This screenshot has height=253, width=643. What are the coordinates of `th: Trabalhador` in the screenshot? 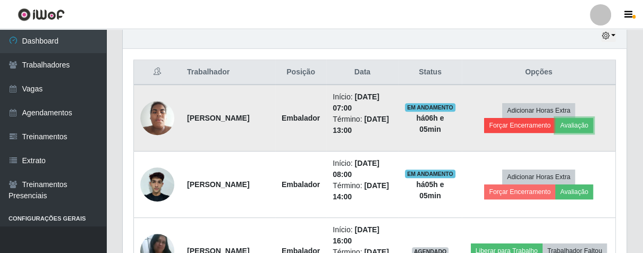 It's located at (228, 72).